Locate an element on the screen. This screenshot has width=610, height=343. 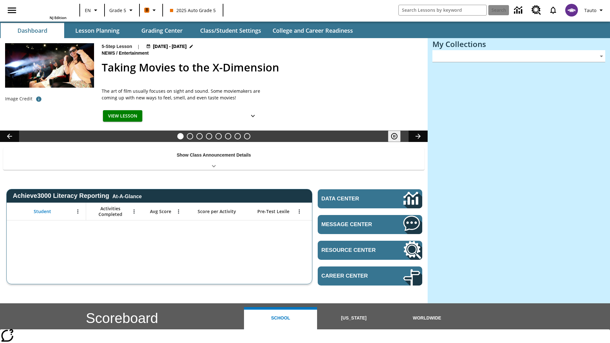
a: Message Center is located at coordinates (370, 225).